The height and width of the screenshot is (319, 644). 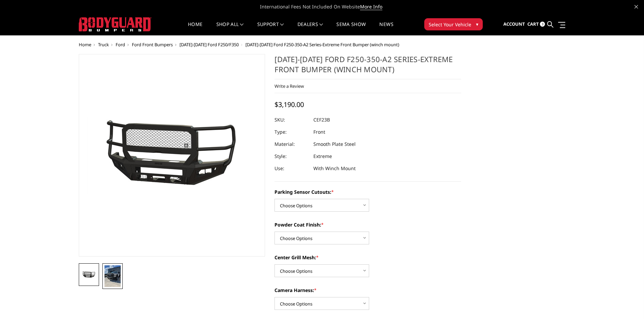 What do you see at coordinates (371, 7) in the screenshot?
I see `a: More Info` at bounding box center [371, 7].